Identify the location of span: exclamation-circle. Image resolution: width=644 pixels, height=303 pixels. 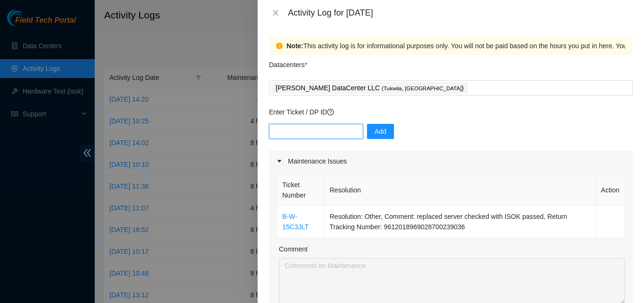
(279, 46).